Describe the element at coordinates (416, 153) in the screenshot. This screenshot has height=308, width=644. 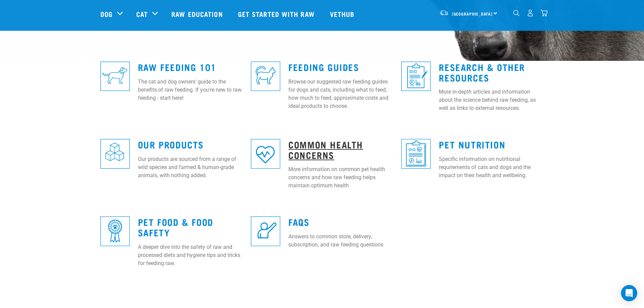
I see `img: re-icons-healthcheck3-sq-blue.png` at that location.